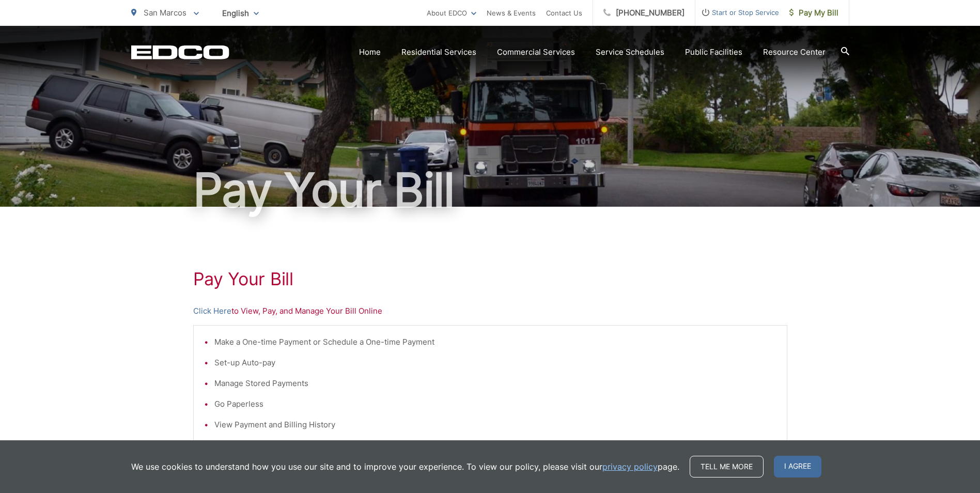 The image size is (980, 493). What do you see at coordinates (536, 52) in the screenshot?
I see `a: Commercial Services` at bounding box center [536, 52].